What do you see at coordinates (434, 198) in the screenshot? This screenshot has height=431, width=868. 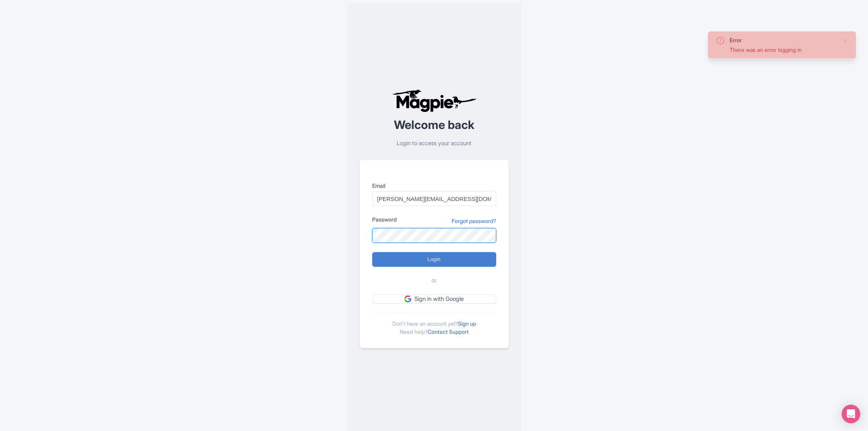 I see `input: you@example.com` at bounding box center [434, 198].